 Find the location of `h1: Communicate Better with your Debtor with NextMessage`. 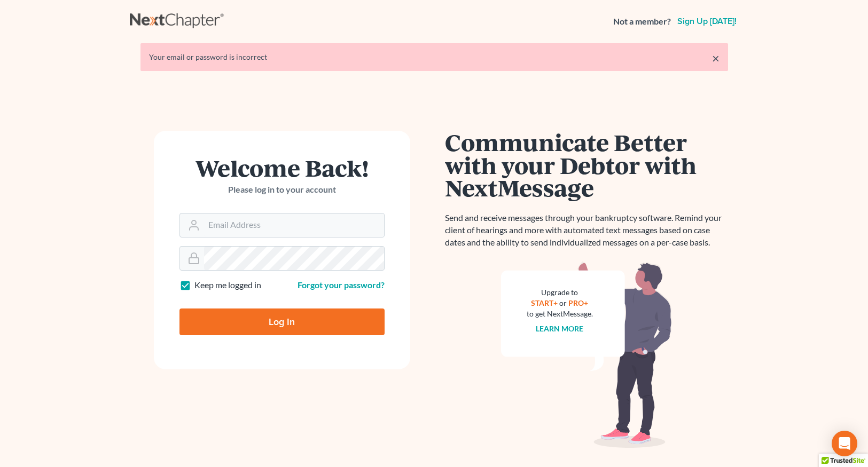

h1: Communicate Better with your Debtor with NextMessage is located at coordinates (587, 165).